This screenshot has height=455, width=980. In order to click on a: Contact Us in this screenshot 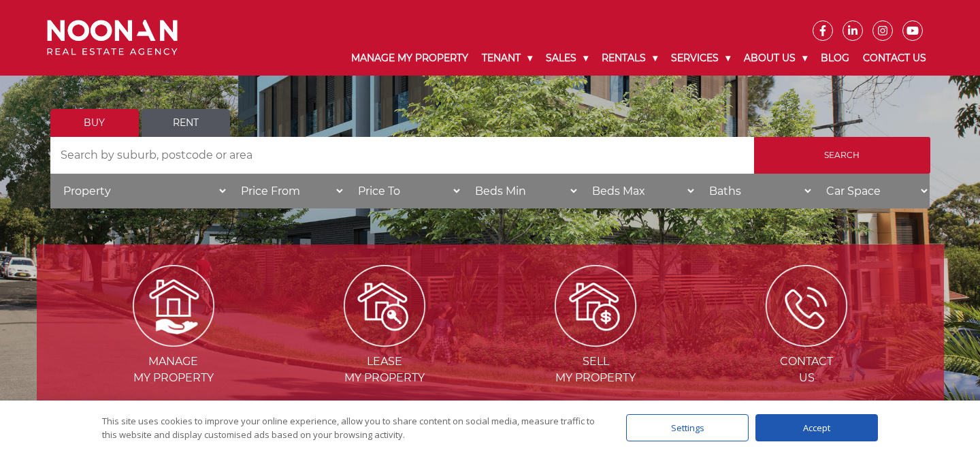, I will do `click(895, 58)`.